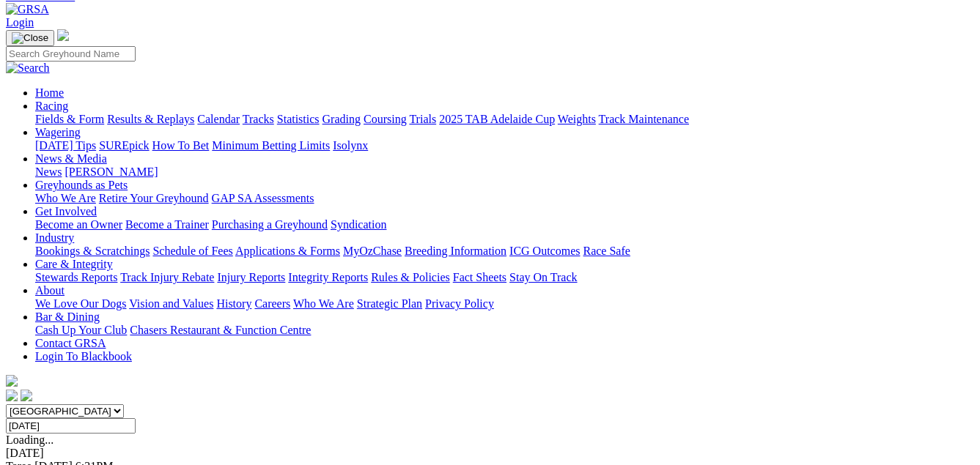  Describe the element at coordinates (505, 146) in the screenshot. I see `div: Wagering` at that location.